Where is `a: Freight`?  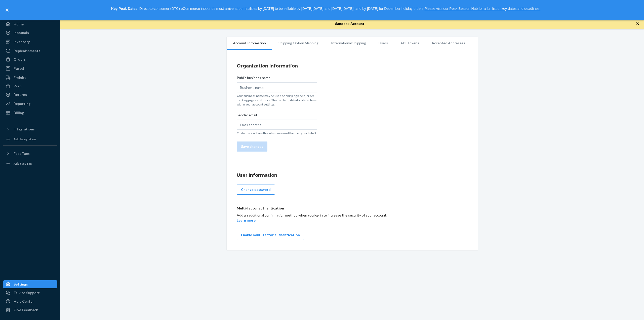
a: Freight is located at coordinates (30, 77).